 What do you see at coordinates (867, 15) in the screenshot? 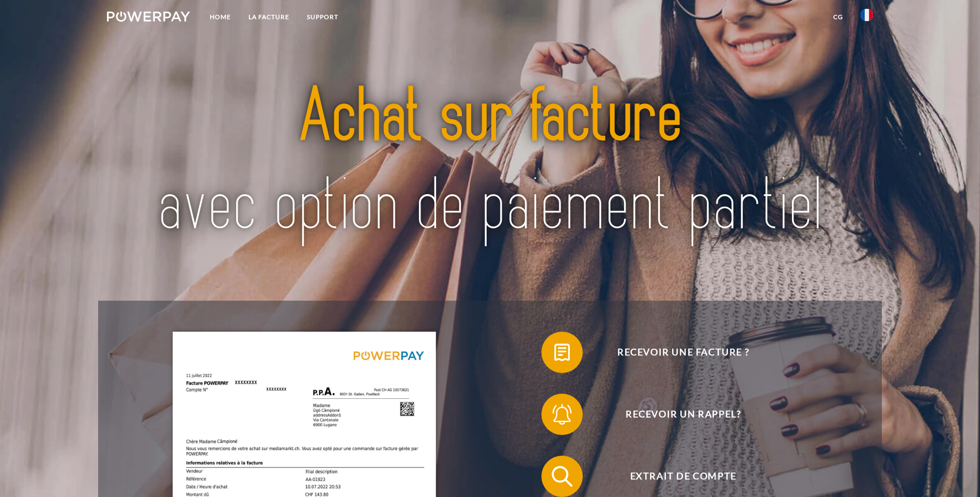
I see `img: fr` at bounding box center [867, 15].